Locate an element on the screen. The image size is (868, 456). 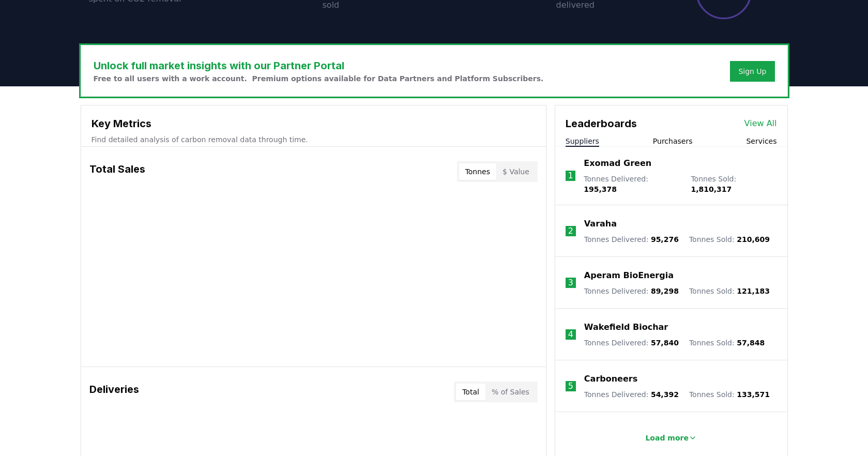
p: Find detailed analysis of carbon removal data through time. is located at coordinates (313, 140).